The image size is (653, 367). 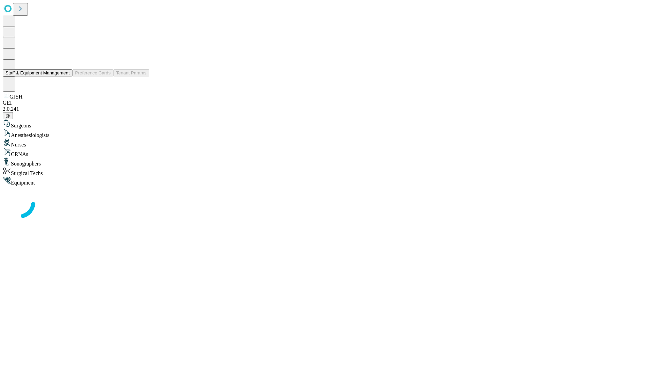 What do you see at coordinates (37, 73) in the screenshot?
I see `button: Staff & Equipment Management` at bounding box center [37, 73].